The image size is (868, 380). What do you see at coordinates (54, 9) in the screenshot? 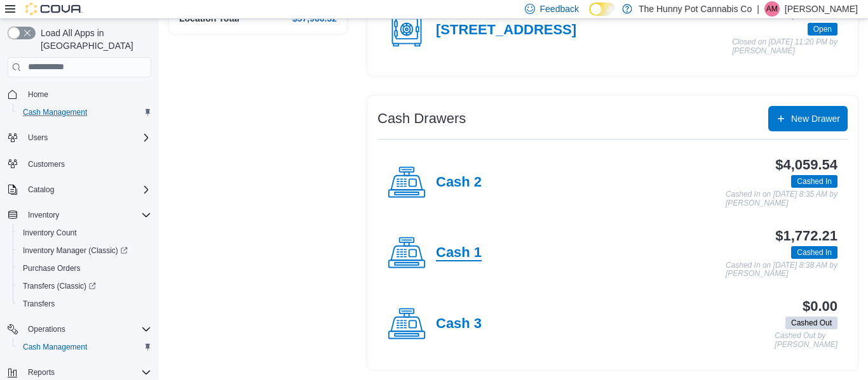
I see `img: Cova` at bounding box center [54, 9].